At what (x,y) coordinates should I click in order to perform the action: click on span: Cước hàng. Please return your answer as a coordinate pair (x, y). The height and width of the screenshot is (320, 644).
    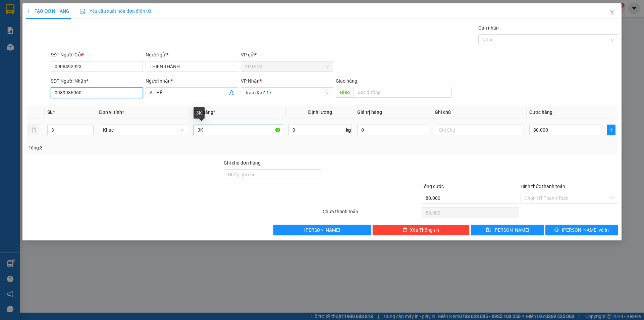
    Looking at the image, I should click on (541, 112).